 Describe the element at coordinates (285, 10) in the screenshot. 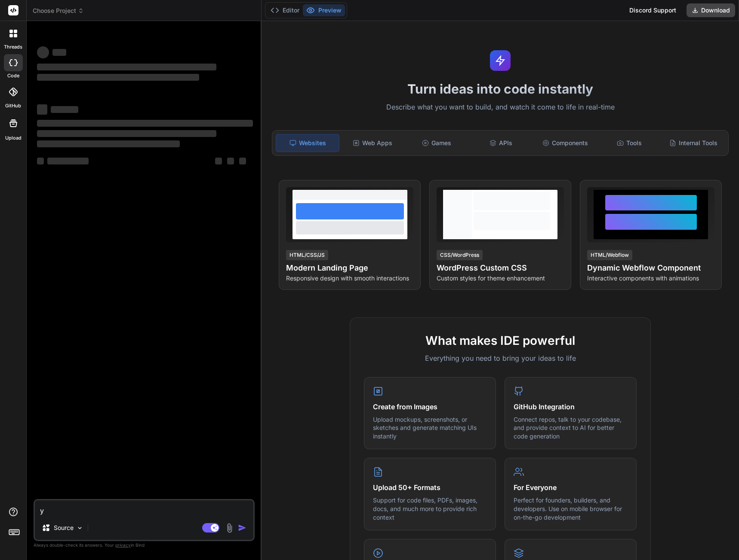

I see `button: Editor` at that location.